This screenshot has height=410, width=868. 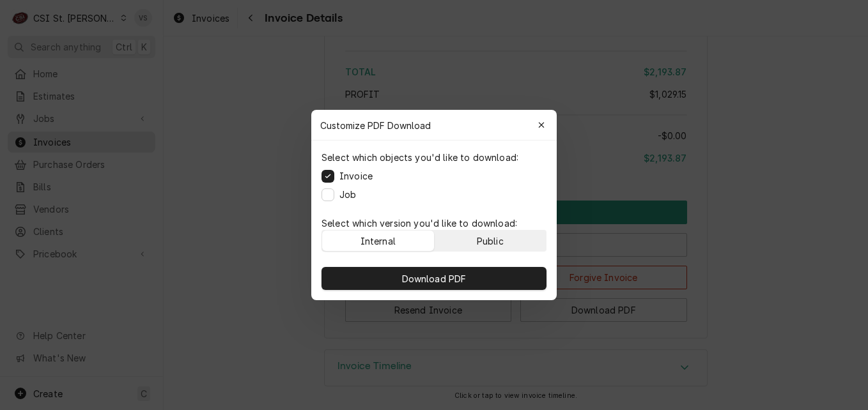 What do you see at coordinates (348, 194) in the screenshot?
I see `label: Job` at bounding box center [348, 194].